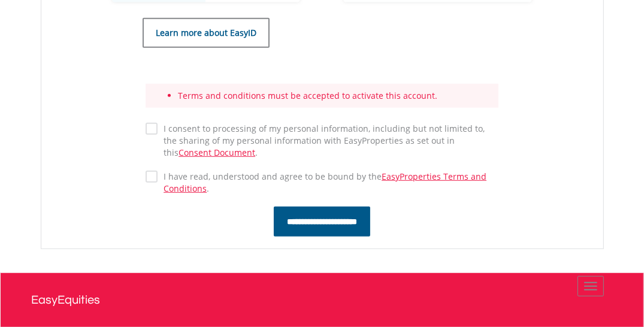 The height and width of the screenshot is (327, 644). What do you see at coordinates (328, 183) in the screenshot?
I see `label: I have read, understood and agree to be bound by the .` at bounding box center [328, 183].